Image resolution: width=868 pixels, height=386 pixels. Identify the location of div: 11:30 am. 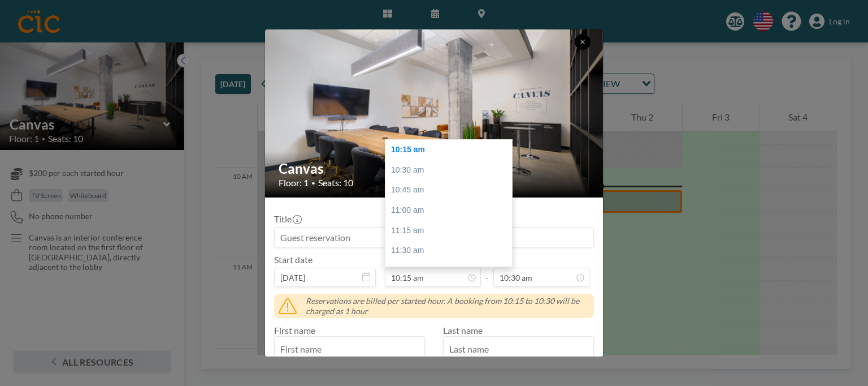
(449, 251).